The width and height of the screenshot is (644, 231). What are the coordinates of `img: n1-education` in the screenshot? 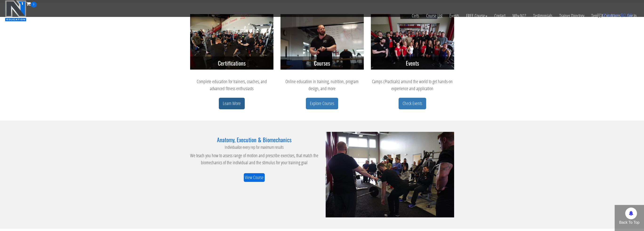 It's located at (15, 10).